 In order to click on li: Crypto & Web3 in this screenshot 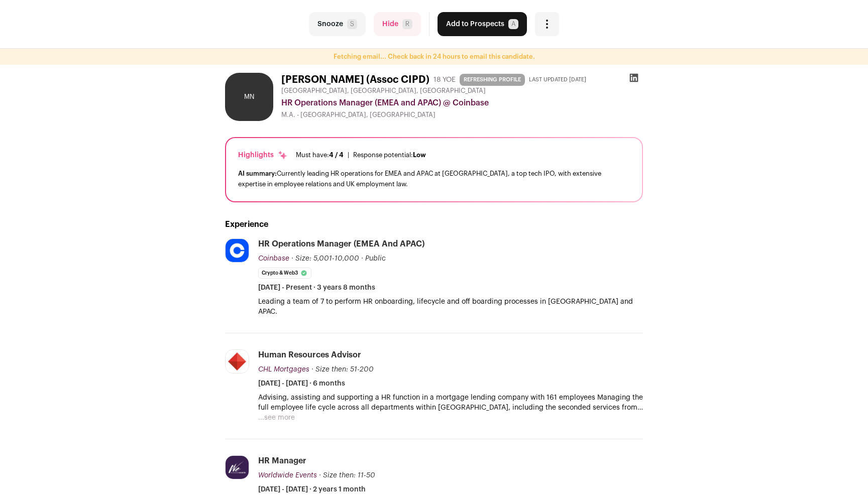, I will do `click(285, 273)`.